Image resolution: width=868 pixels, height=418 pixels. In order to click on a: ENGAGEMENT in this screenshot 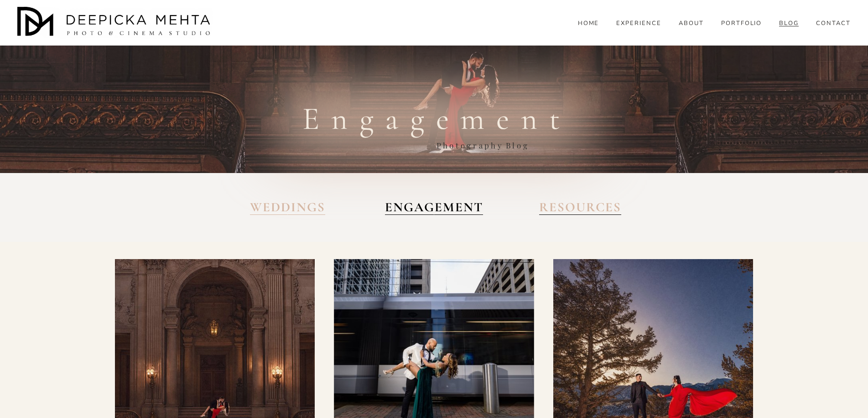, I will do `click(434, 208)`.